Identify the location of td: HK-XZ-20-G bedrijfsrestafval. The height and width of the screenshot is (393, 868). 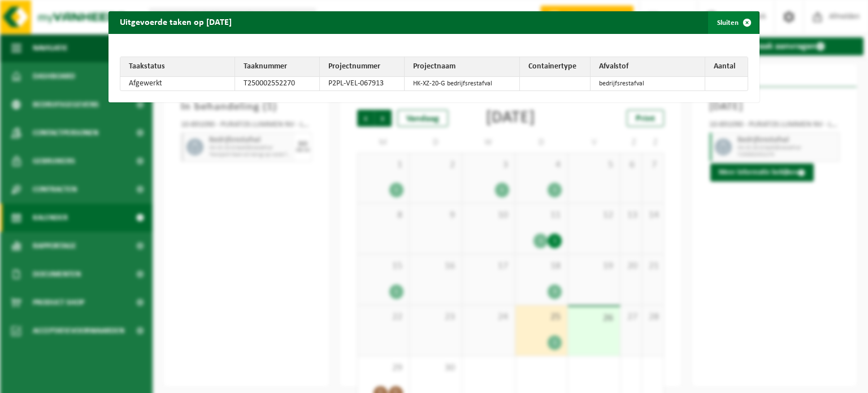
(462, 88).